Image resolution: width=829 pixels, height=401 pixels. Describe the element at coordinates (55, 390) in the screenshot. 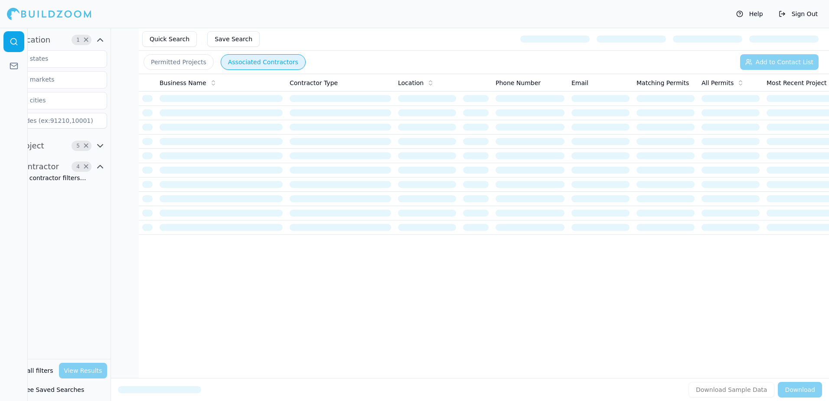

I see `button: See Saved Searches` at that location.